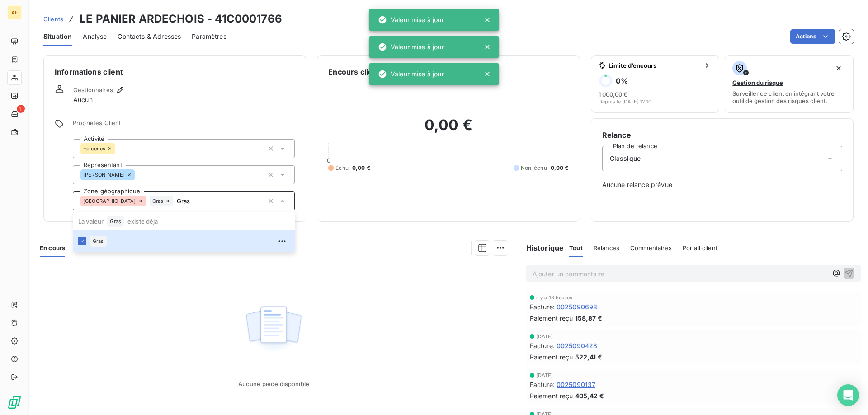  Describe the element at coordinates (625, 159) in the screenshot. I see `span: Classique` at that location.